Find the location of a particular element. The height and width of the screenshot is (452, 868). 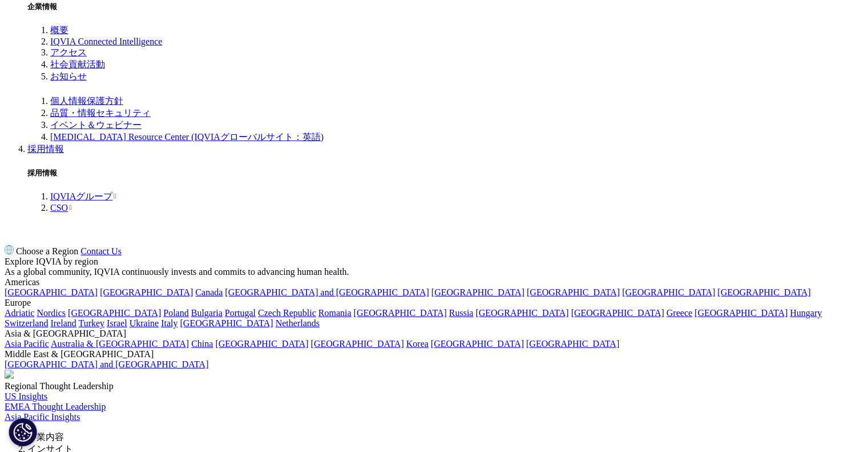

a: 品質・情報セキュリティ is located at coordinates (100, 113).